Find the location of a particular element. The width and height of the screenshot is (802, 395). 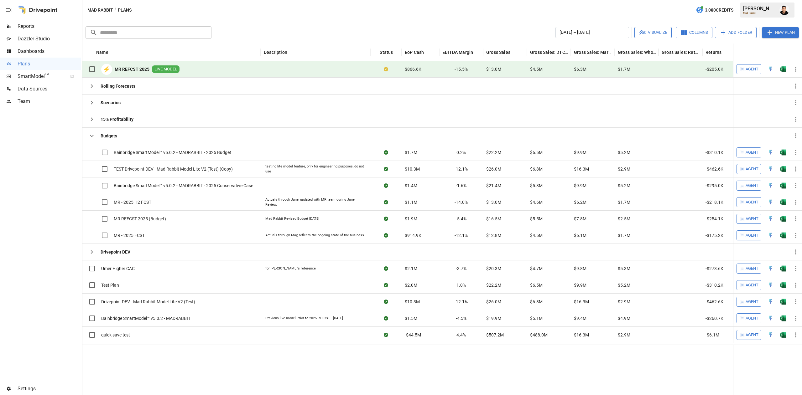

span: $9.8M is located at coordinates (580, 269).